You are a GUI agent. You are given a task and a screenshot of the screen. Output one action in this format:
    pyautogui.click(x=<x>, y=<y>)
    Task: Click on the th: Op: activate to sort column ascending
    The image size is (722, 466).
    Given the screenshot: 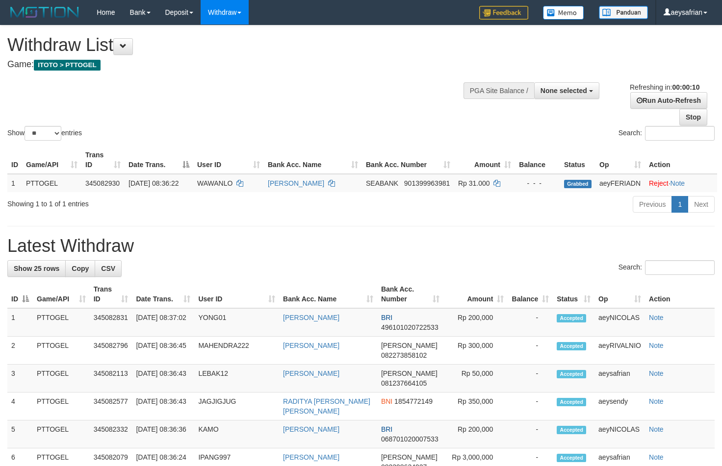 What is the action you would take?
    pyautogui.click(x=620, y=160)
    